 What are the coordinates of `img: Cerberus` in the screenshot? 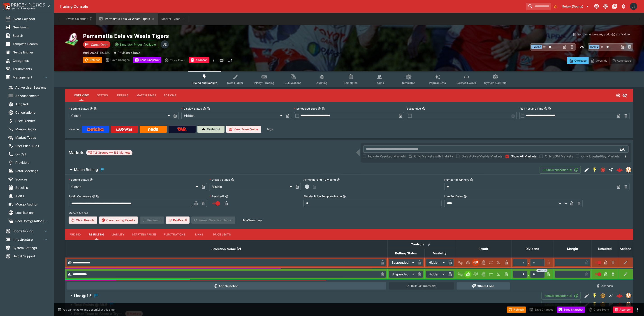 It's located at (204, 129).